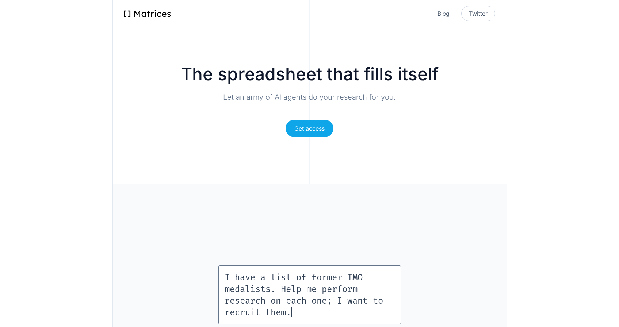  I want to click on a: Twitter, so click(478, 14).